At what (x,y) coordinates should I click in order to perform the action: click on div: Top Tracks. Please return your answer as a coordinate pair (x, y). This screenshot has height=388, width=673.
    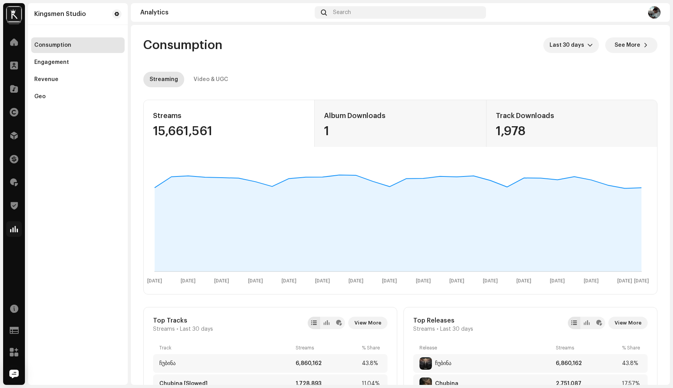
    Looking at the image, I should click on (183, 320).